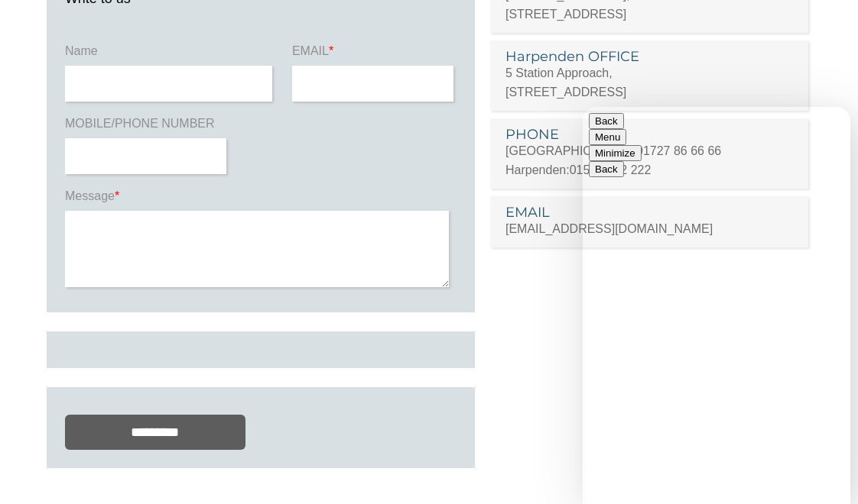  What do you see at coordinates (649, 212) in the screenshot?
I see `h3: EMAIL` at bounding box center [649, 212].